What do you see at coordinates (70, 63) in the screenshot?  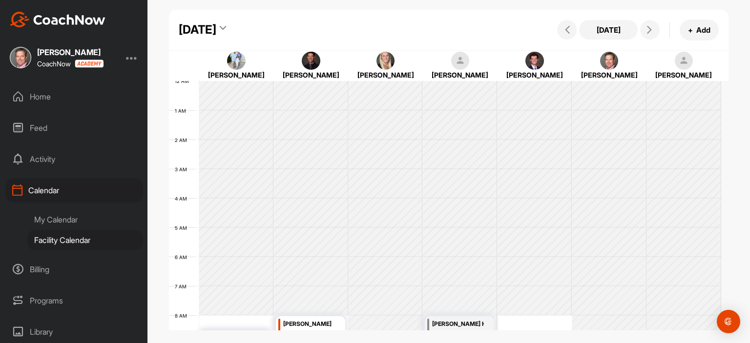 I see `div: CoachNow` at bounding box center [70, 63].